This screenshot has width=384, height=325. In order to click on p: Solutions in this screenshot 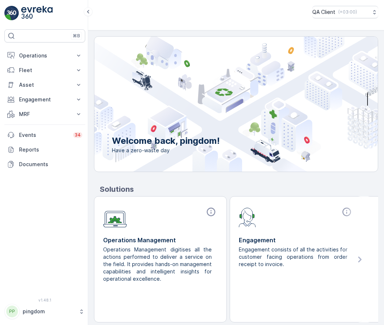, I will do `click(239, 189)`.